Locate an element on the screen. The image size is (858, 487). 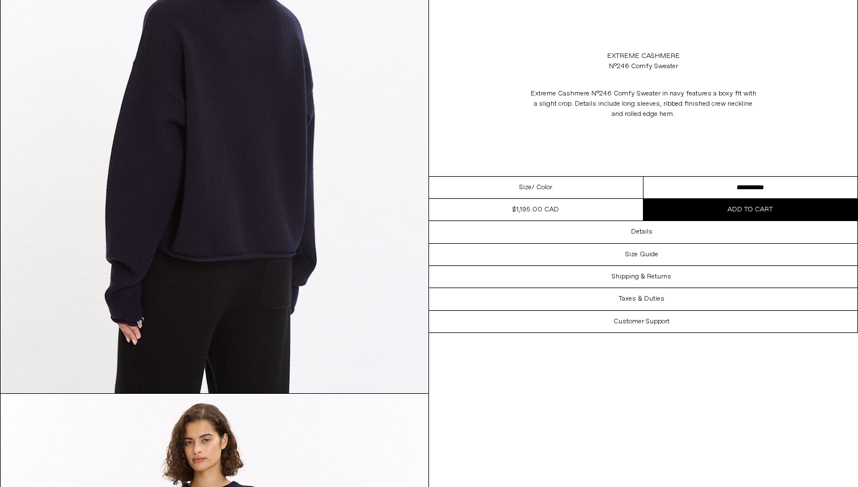
div: $1,195.00 CAD is located at coordinates (536, 209).